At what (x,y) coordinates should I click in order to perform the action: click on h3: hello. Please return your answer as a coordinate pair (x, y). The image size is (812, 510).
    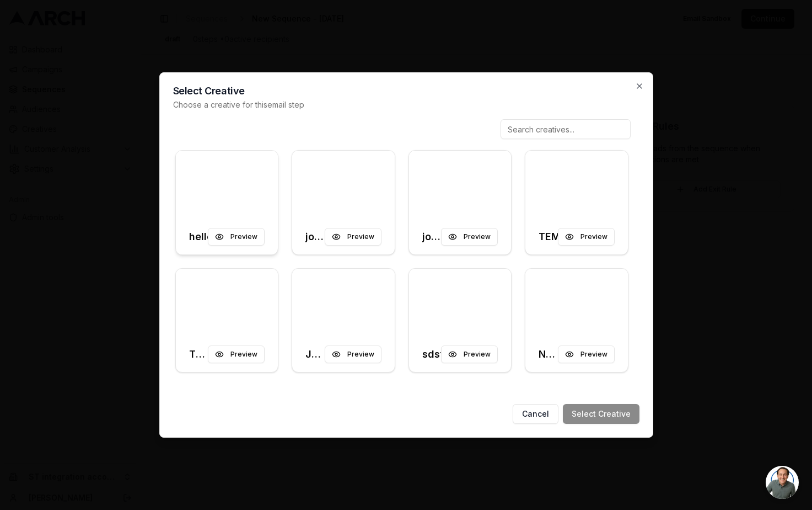
    Looking at the image, I should click on (199, 236).